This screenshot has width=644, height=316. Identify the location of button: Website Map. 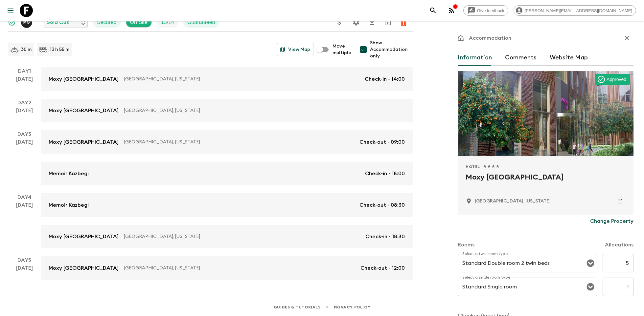
(569, 58).